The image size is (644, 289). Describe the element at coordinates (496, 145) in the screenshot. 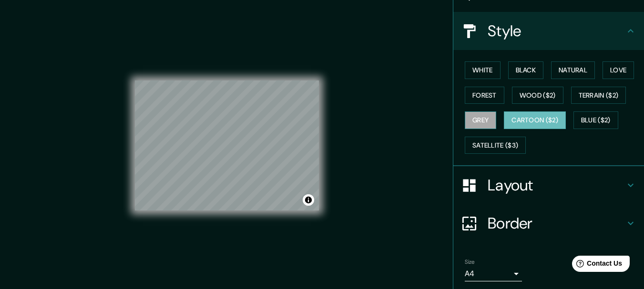

I see `button: Satellite ($3)` at that location.